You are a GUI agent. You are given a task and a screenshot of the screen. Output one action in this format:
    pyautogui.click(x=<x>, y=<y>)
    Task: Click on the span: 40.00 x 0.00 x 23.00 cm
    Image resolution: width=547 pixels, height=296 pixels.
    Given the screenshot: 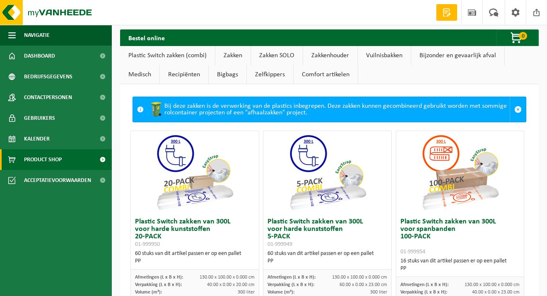 What is the action you would take?
    pyautogui.click(x=496, y=292)
    